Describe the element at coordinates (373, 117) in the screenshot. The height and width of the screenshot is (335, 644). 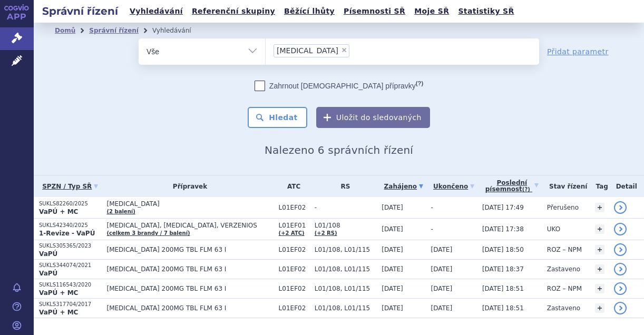
I see `button: Uložit do sledovaných` at that location.